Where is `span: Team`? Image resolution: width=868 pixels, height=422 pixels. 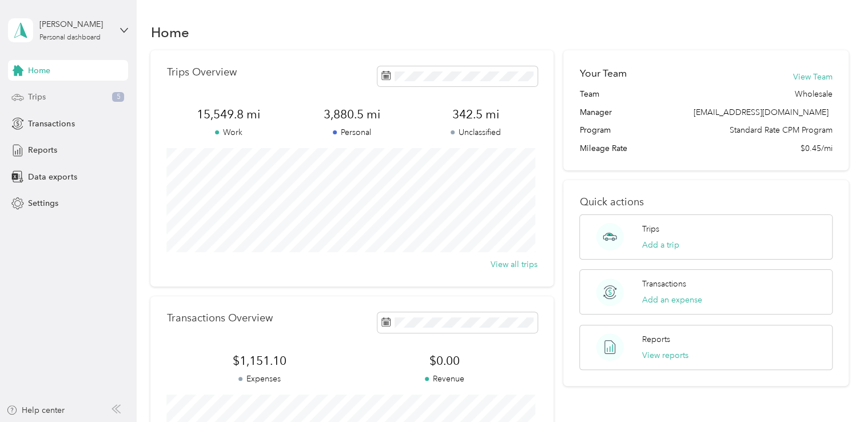 span: Team is located at coordinates (589, 94).